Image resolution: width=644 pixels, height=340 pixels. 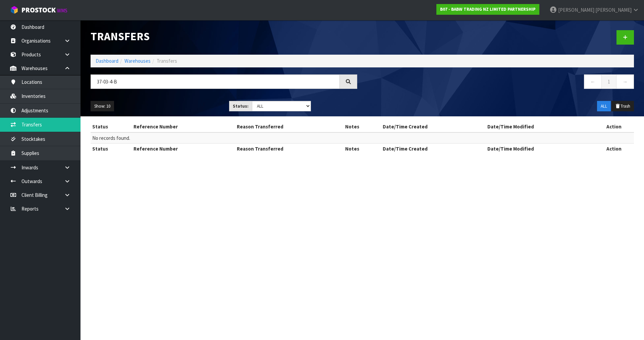 I want to click on span: Transfers, so click(x=166, y=61).